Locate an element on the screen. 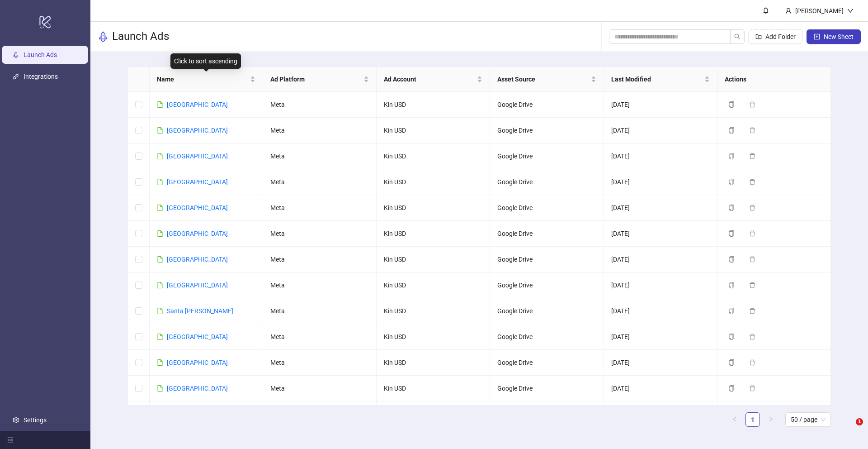  span: Name is located at coordinates (202, 79).